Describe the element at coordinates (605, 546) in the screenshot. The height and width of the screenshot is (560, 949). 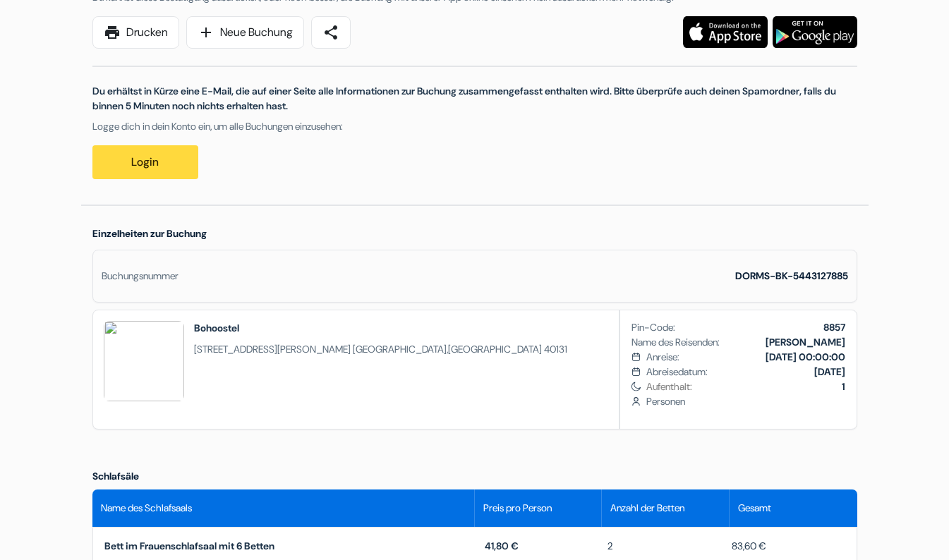
I see `span: 2` at that location.